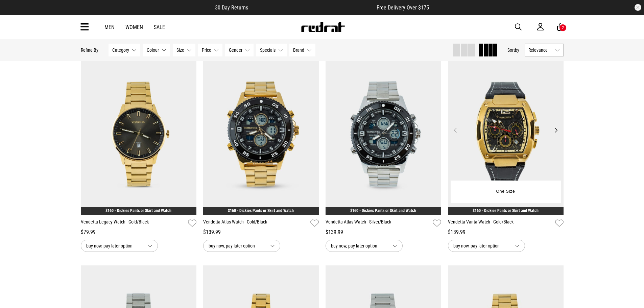  I want to click on button: Previous, so click(456, 130).